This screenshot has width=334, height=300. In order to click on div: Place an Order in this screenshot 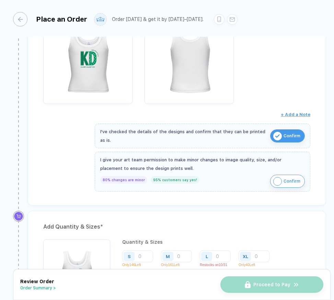, I will do `click(61, 19)`.